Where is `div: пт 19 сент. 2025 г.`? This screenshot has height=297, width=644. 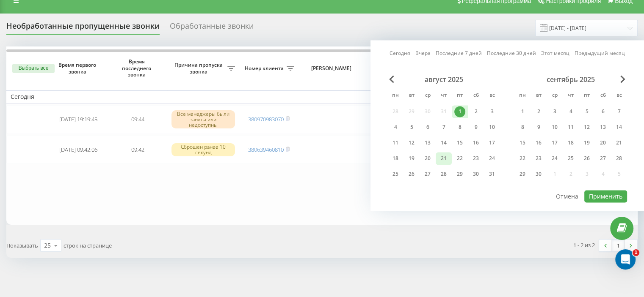
div: пт 19 сент. 2025 г. is located at coordinates (587, 143).